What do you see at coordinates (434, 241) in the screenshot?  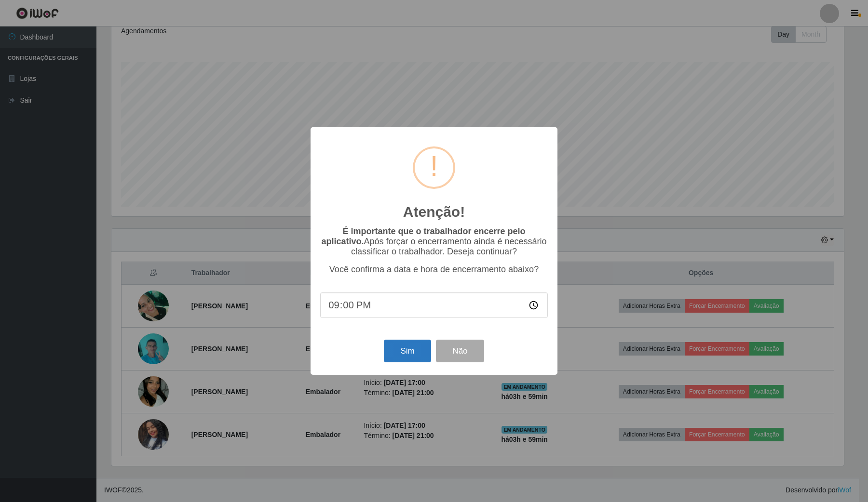 I see `p: Após forçar o encerramento ainda é necessário classificar o trabalhador. Deseja continuar?` at bounding box center [434, 241].